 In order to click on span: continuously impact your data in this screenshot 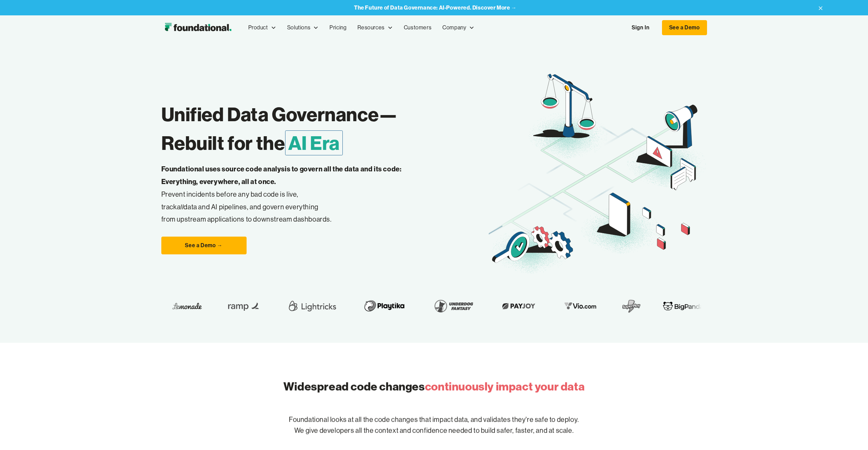, I will do `click(505, 387)`.